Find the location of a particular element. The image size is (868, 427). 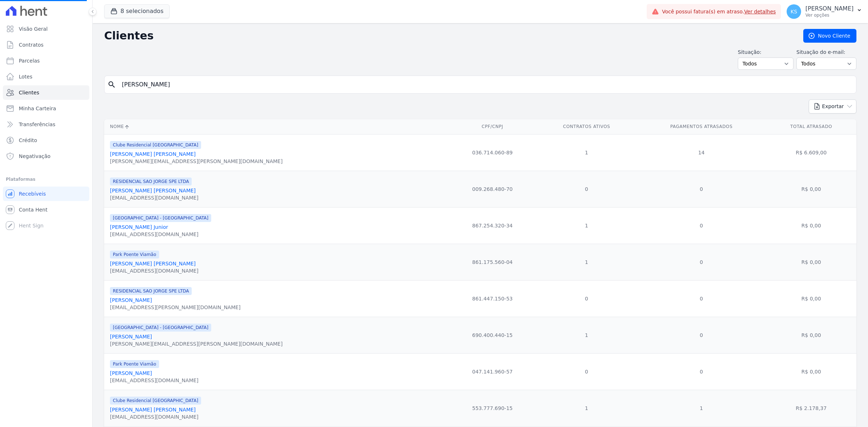

th: Pagamentos Atrasados is located at coordinates (701, 126).